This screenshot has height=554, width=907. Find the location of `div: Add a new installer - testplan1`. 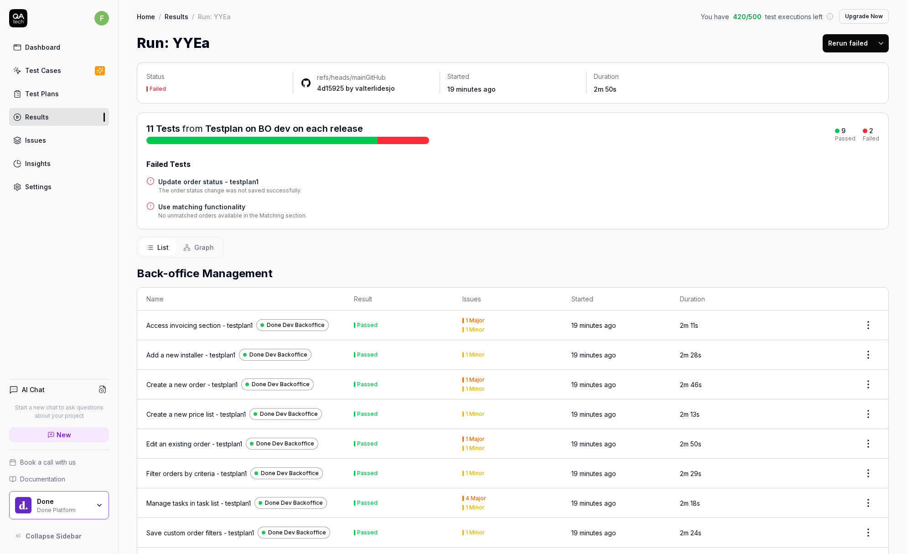

div: Add a new installer - testplan1 is located at coordinates (191, 355).